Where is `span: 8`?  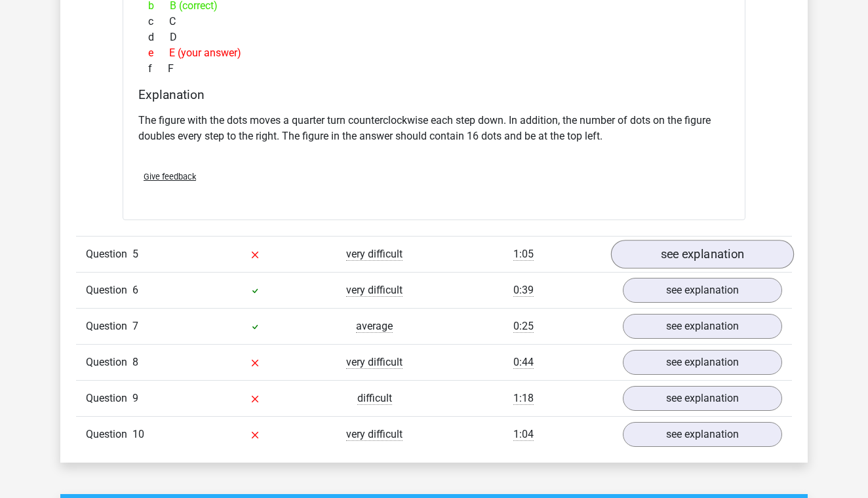
span: 8 is located at coordinates (135, 362).